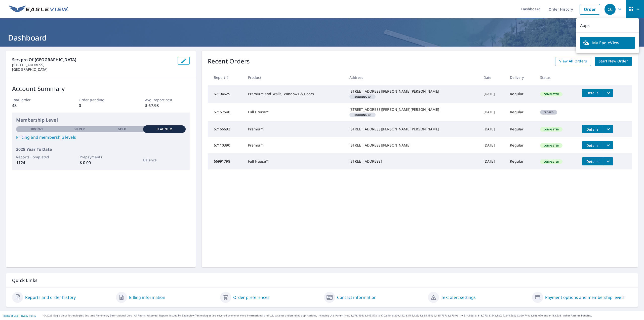  Describe the element at coordinates (34, 100) in the screenshot. I see `p: Total order` at that location.